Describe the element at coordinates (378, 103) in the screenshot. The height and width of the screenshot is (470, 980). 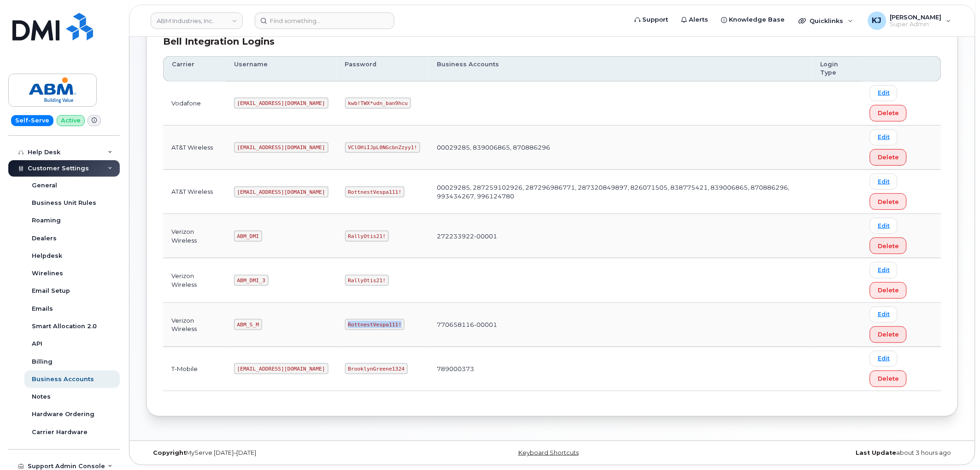
I see `code: kwb!TWX*udn_ban9hcu` at that location.